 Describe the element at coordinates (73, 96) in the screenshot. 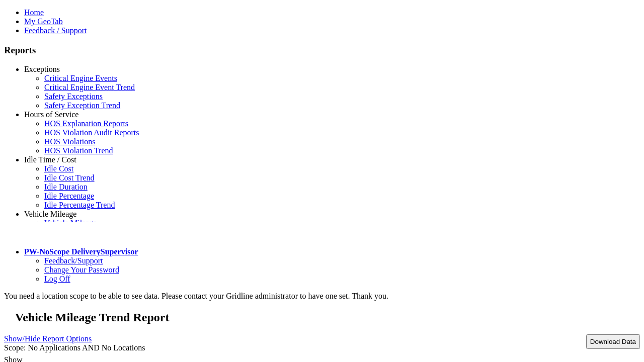

I see `a: Safety Exceptions` at that location.